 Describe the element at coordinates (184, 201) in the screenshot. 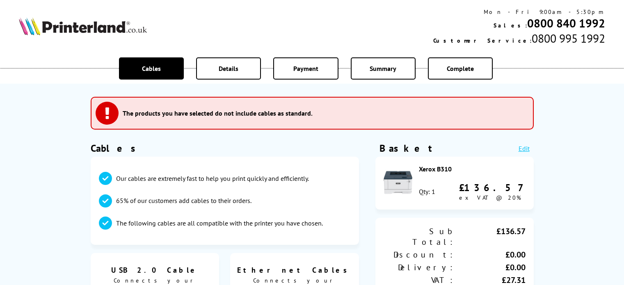

I see `p: 65% of our customers add cables to their orders.` at that location.